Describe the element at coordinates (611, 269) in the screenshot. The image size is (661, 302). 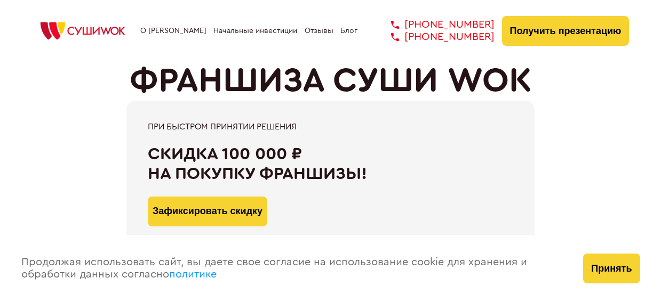
I see `button: Принять` at that location.